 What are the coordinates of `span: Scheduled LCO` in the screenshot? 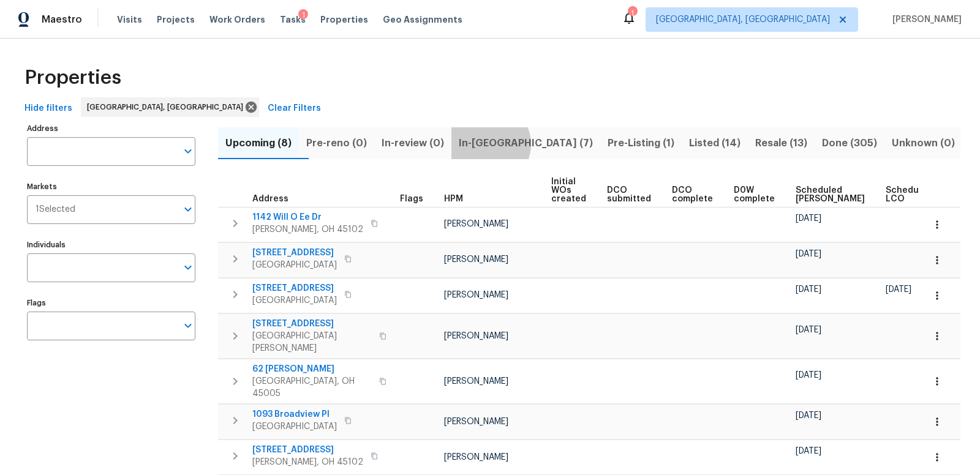 It's located at (908, 195).